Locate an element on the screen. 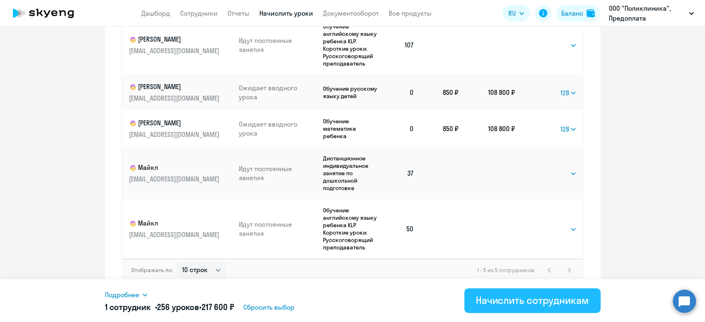 The width and height of the screenshot is (705, 322). h5: 1 сотрудник • • is located at coordinates (169, 308).